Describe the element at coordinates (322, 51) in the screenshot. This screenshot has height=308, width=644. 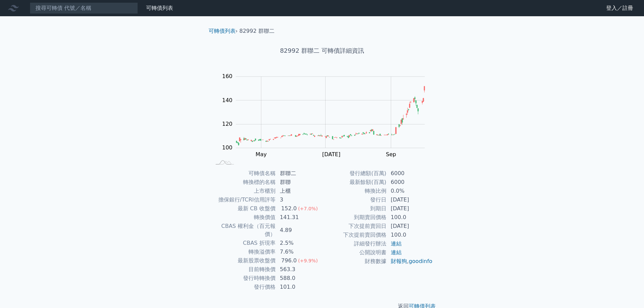
I see `h1: 82992 群聯二 可轉債詳細資訊` at that location.